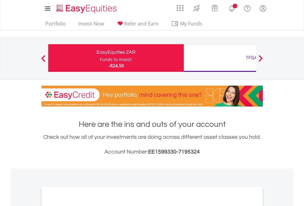 The width and height of the screenshot is (304, 206). Describe the element at coordinates (215, 7) in the screenshot. I see `a: Vouchers` at that location.